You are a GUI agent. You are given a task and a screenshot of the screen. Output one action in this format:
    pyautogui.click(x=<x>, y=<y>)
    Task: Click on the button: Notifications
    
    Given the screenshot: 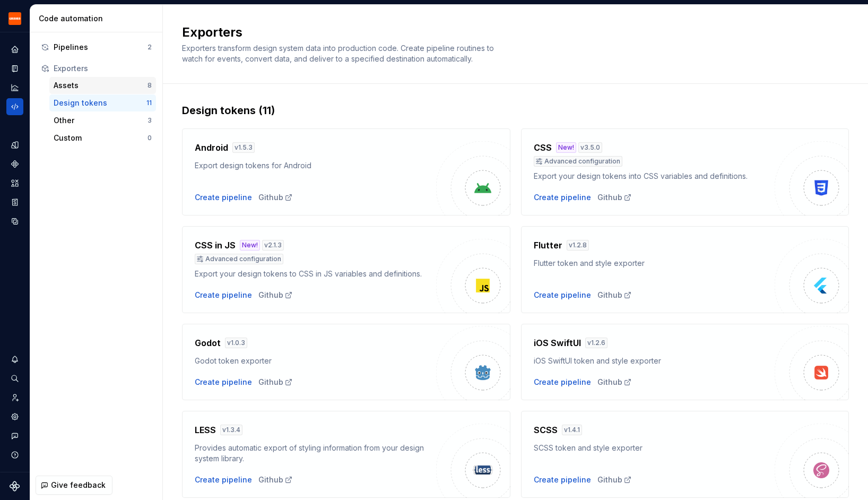 What is the action you would take?
    pyautogui.click(x=15, y=360)
    